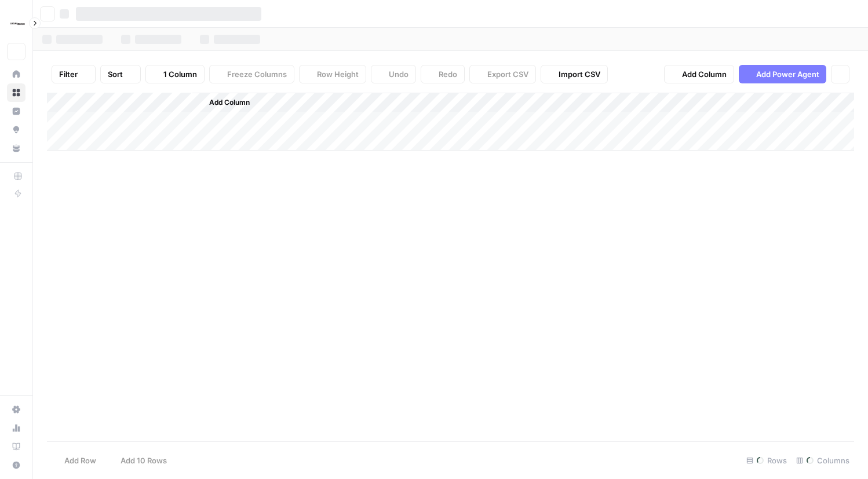  What do you see at coordinates (121, 74) in the screenshot?
I see `button: Sort` at bounding box center [121, 74].